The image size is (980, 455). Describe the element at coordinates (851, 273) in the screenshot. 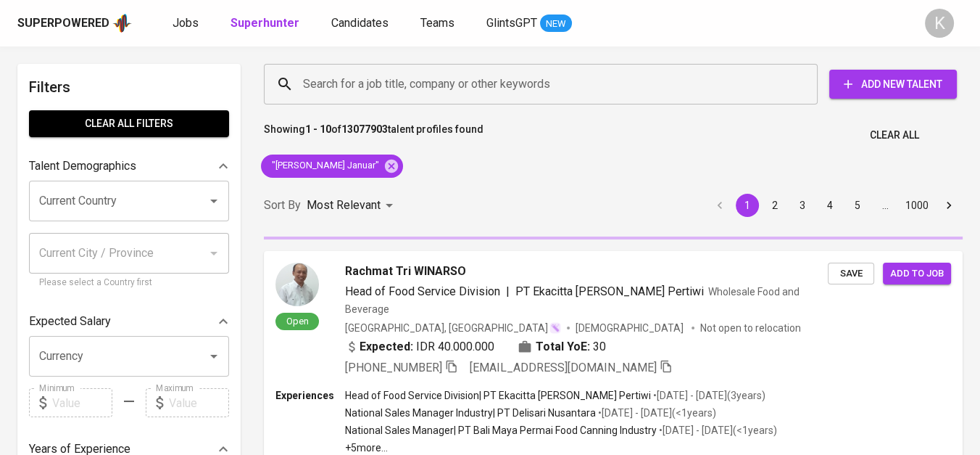

I see `span: Save` at that location.